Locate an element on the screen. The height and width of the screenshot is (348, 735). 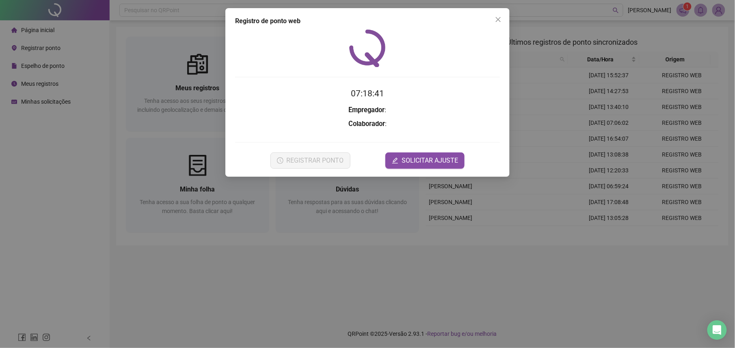
strong: Empregador is located at coordinates (367, 110).